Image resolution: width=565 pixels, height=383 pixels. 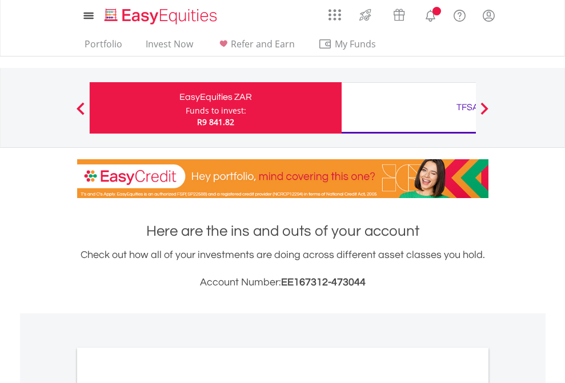 I want to click on a: Notifications, so click(x=430, y=14).